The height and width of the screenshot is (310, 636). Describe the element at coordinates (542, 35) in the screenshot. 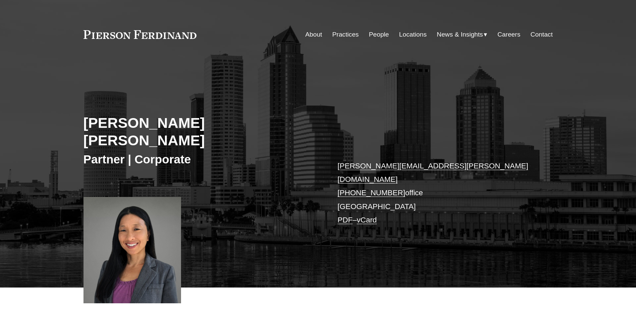

I see `a: Contact` at that location.